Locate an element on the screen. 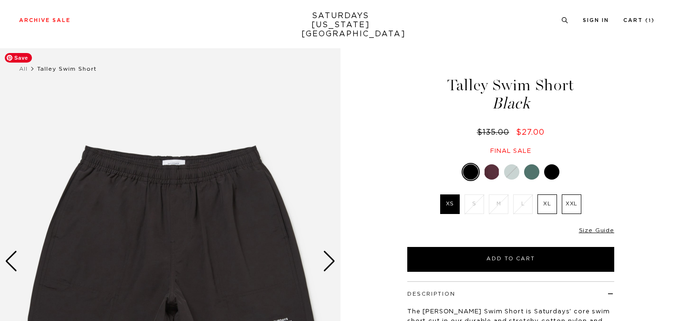  a: Size Guide is located at coordinates (597, 230).